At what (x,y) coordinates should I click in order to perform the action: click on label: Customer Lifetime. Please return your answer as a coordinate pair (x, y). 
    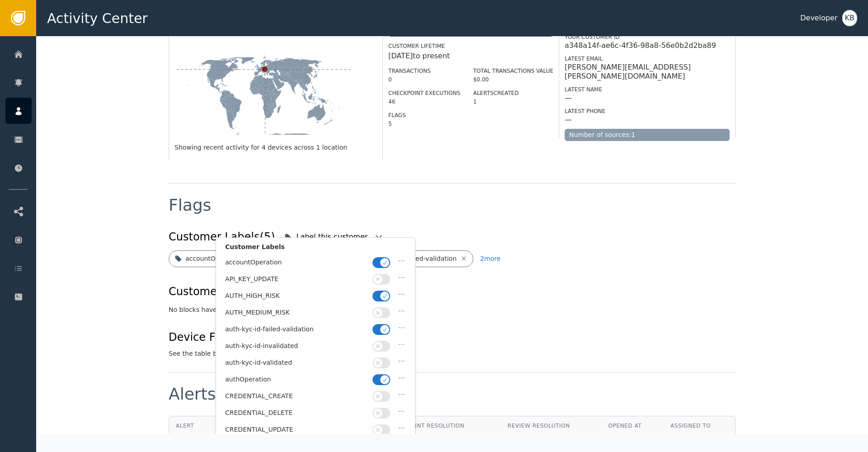
    Looking at the image, I should click on (416, 46).